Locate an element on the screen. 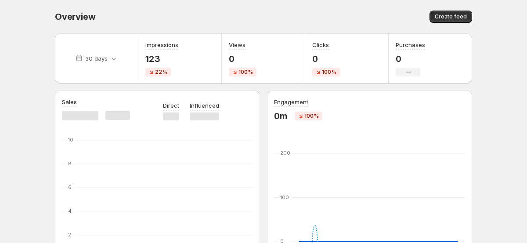  h3: Clicks is located at coordinates (321, 45).